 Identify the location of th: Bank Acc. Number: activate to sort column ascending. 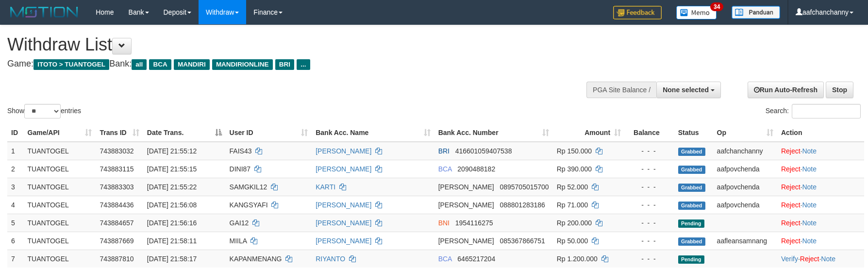
(493, 132).